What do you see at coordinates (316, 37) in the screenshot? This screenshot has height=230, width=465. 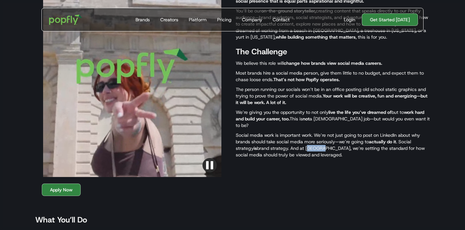 I see `strong: while building something that matters` at bounding box center [316, 37].